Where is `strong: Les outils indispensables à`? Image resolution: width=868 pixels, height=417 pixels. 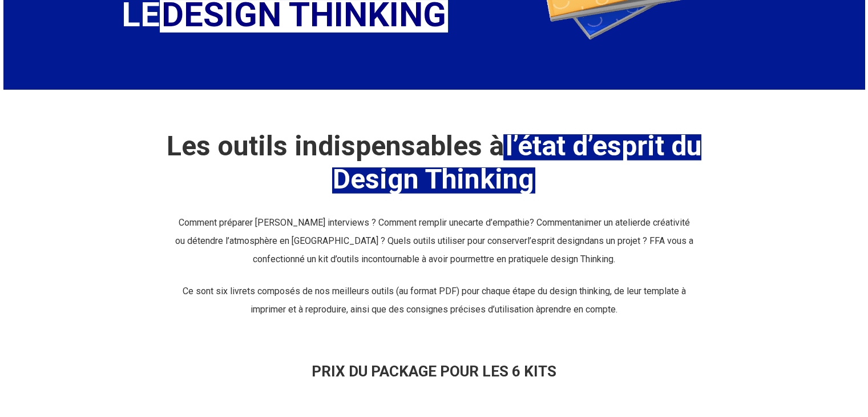 strong: Les outils indispensables à is located at coordinates (433, 162).